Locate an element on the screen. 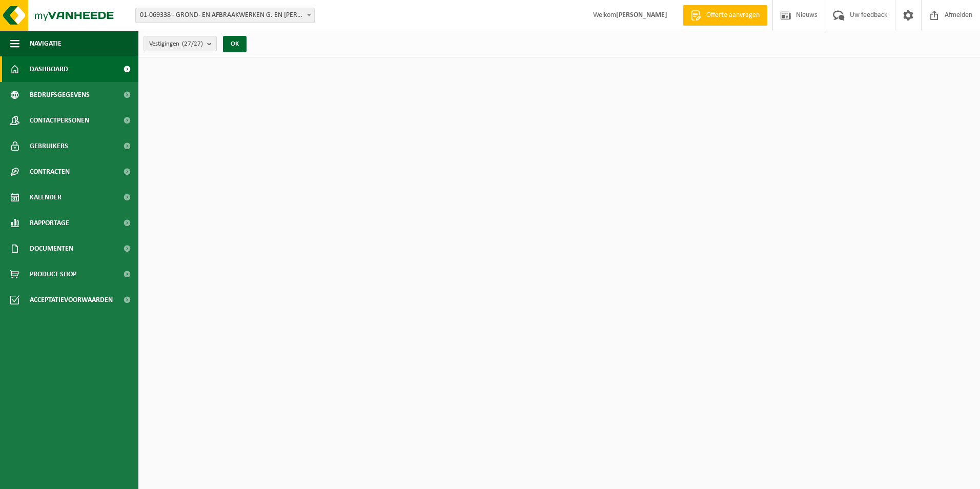  span: Gebruikers is located at coordinates (49, 146).